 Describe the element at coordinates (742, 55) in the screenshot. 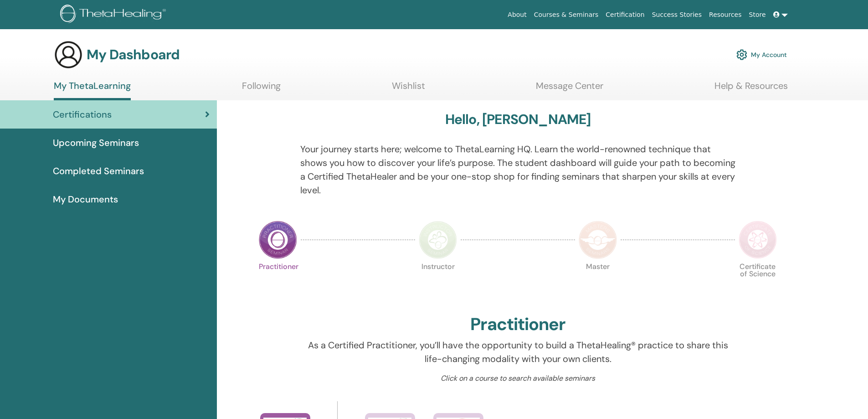

I see `img: cog.svg` at that location.